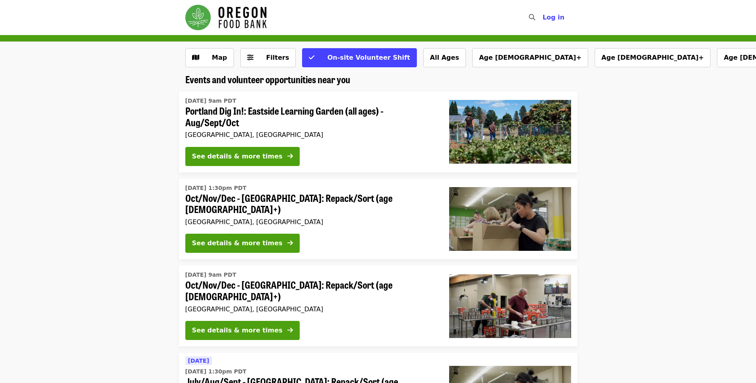 Image resolution: width=756 pixels, height=383 pixels. What do you see at coordinates (196, 57) in the screenshot?
I see `i: map icon` at bounding box center [196, 57].